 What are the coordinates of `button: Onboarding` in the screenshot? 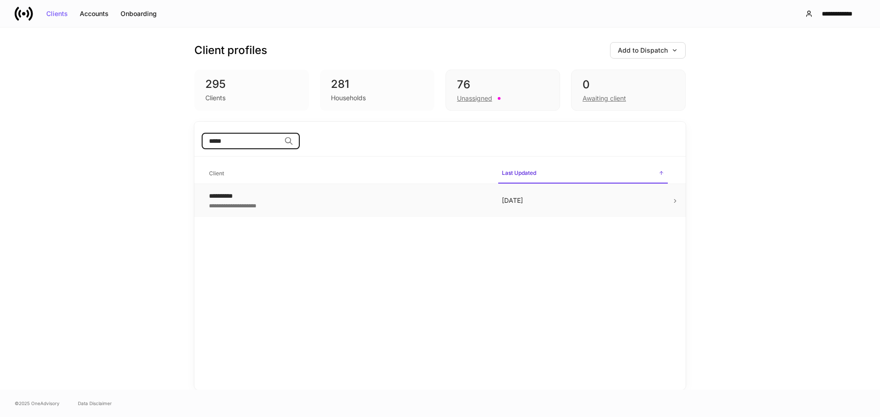 It's located at (138, 14).